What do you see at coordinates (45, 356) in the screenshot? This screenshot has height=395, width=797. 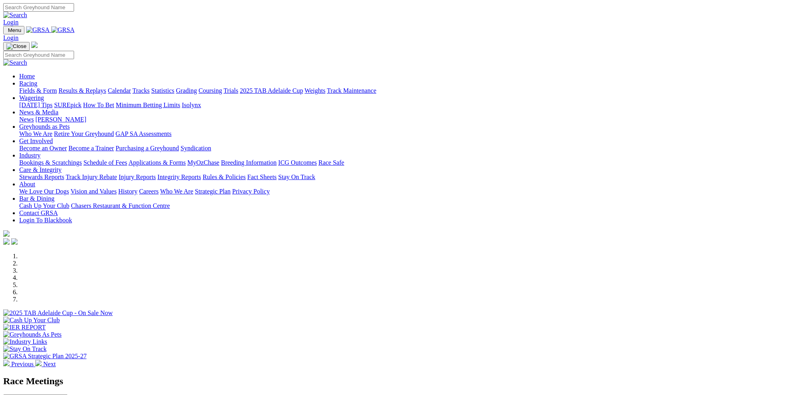 I see `img: GRSA Strategic Plan 2025-27` at bounding box center [45, 356].